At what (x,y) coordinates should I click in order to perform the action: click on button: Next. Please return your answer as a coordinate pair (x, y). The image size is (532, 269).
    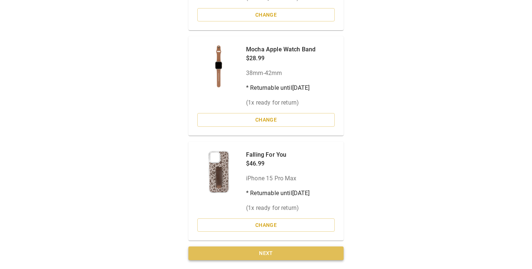
    Looking at the image, I should click on (266, 253).